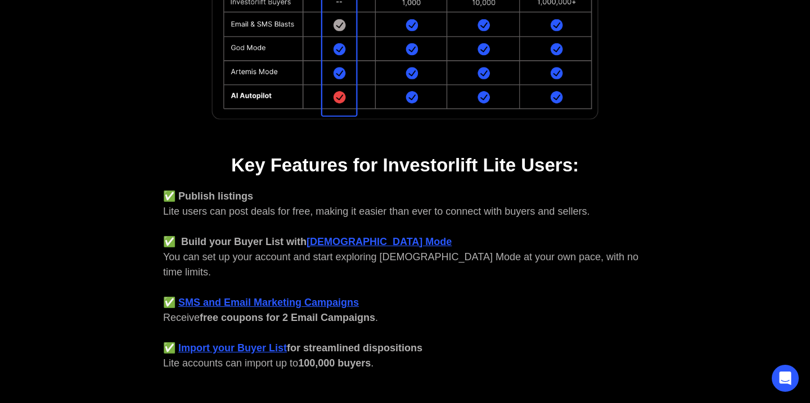 The width and height of the screenshot is (810, 403). Describe the element at coordinates (234, 242) in the screenshot. I see `strong: ✅ Build your Buyer List with` at that location.